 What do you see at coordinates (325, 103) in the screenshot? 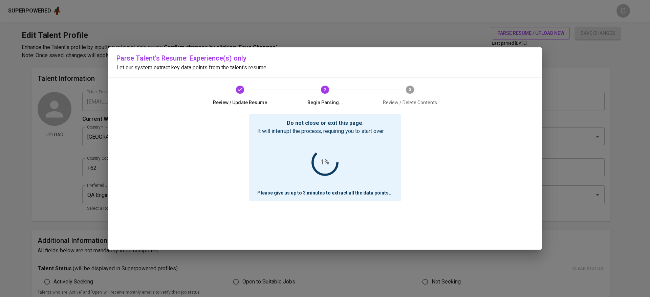
I see `span: Begin Parsing...` at bounding box center [325, 103].